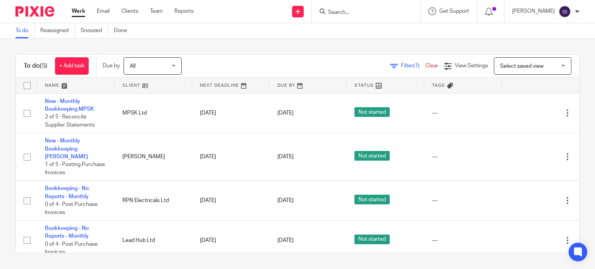 This screenshot has height=269, width=595. What do you see at coordinates (522, 66) in the screenshot?
I see `span: Select saved view` at bounding box center [522, 66].